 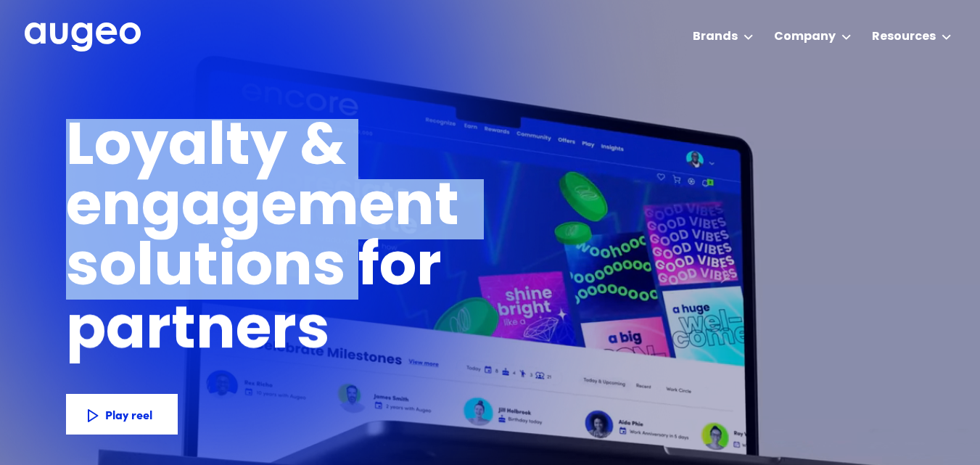 I want to click on img: Augeo's full logo in white., so click(x=82, y=37).